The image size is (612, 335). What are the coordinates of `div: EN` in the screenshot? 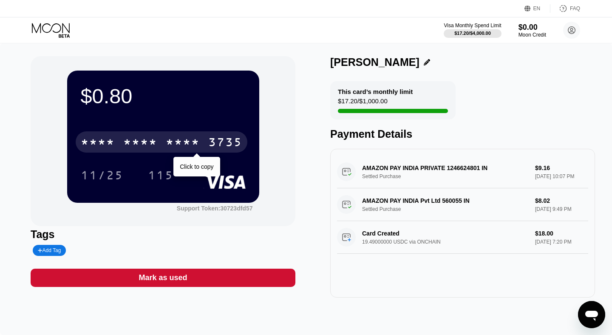 It's located at (537, 9).